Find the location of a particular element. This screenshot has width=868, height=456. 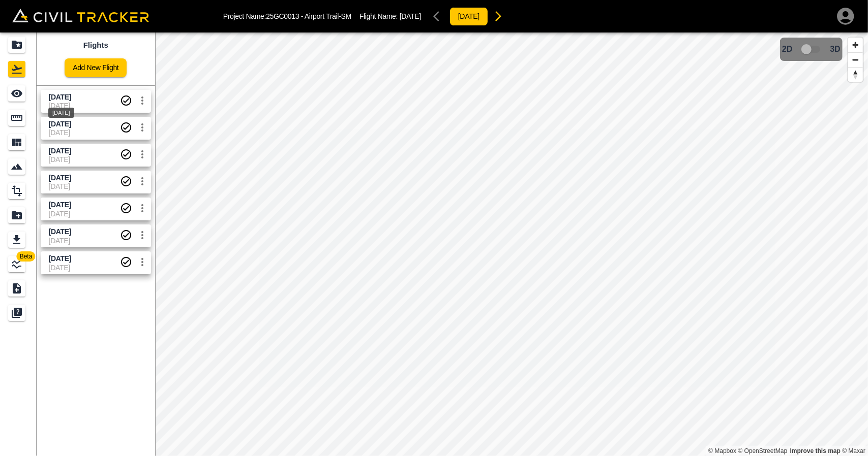

button: Reset bearing to north is located at coordinates (855, 75).